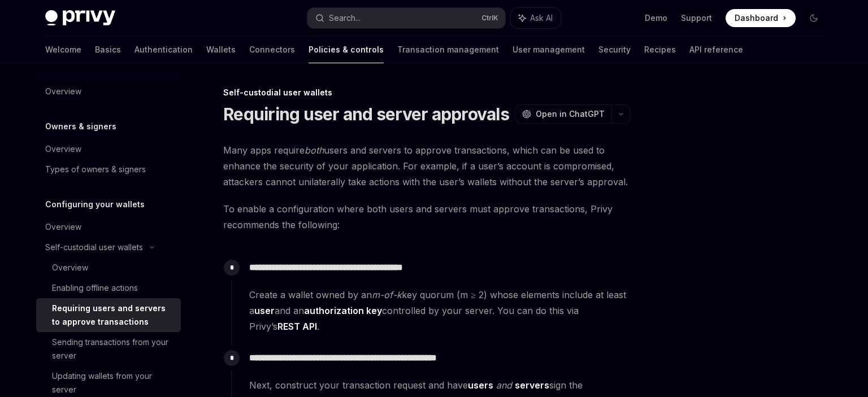 The width and height of the screenshot is (868, 397). Describe the element at coordinates (113, 349) in the screenshot. I see `div: Sending transactions from your server` at that location.